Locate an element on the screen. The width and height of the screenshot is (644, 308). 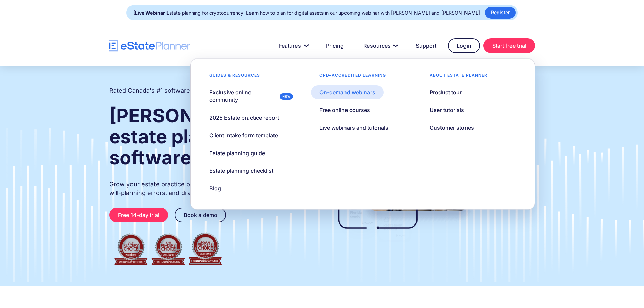
a: Register is located at coordinates (501, 13).